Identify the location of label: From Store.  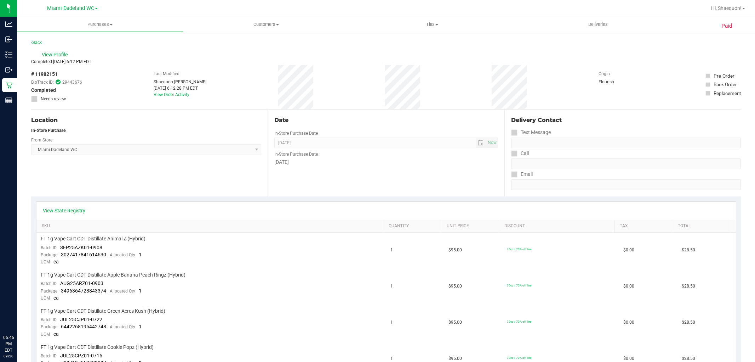
(42, 140).